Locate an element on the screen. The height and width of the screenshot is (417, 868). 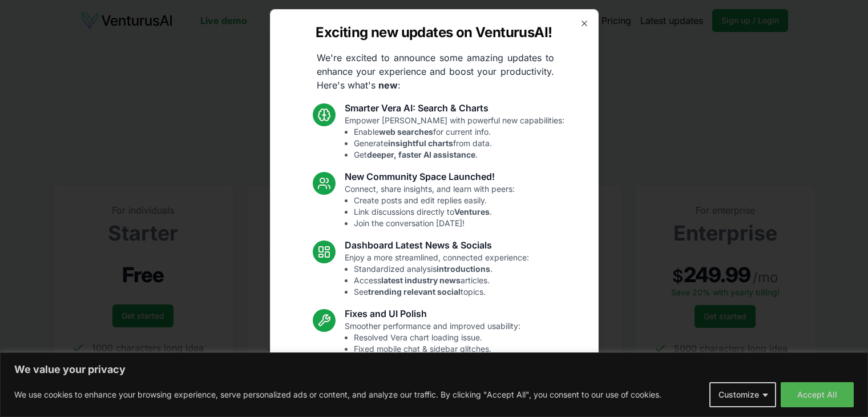
p: We're excited to announce some amazing updates to enhance your experience and boost your producti... is located at coordinates (435, 71).